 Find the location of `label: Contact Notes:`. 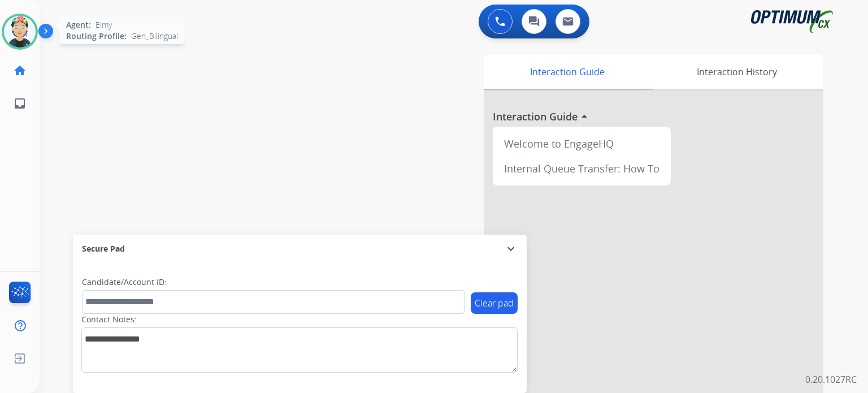

label: Contact Notes: is located at coordinates (109, 319).